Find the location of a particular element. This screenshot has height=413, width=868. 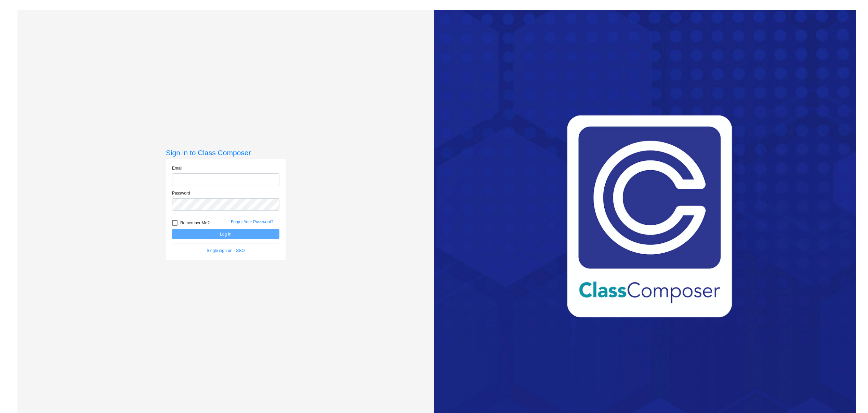

button: Log In is located at coordinates (226, 234).